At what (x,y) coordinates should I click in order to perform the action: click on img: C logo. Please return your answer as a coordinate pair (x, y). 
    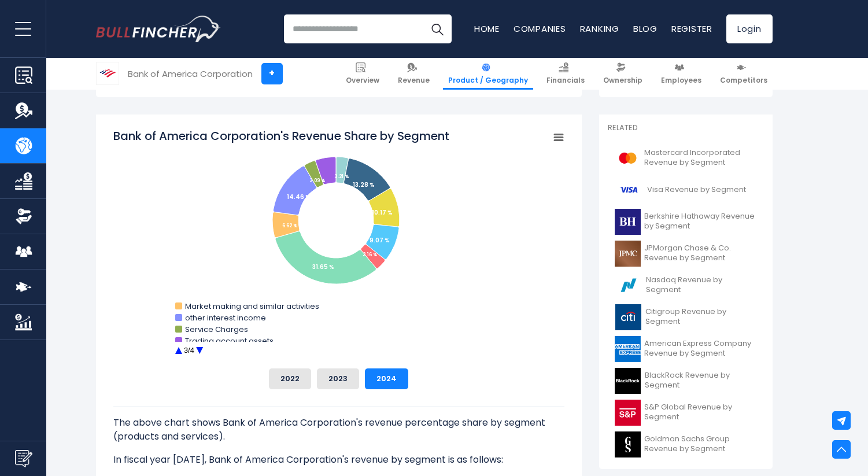
    Looking at the image, I should click on (628, 317).